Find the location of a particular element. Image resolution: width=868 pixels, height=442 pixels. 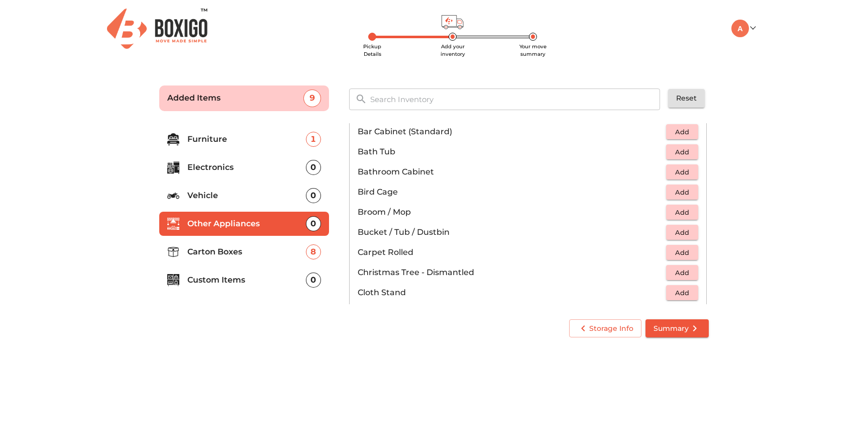

p: Broom / Mop is located at coordinates (511, 212).